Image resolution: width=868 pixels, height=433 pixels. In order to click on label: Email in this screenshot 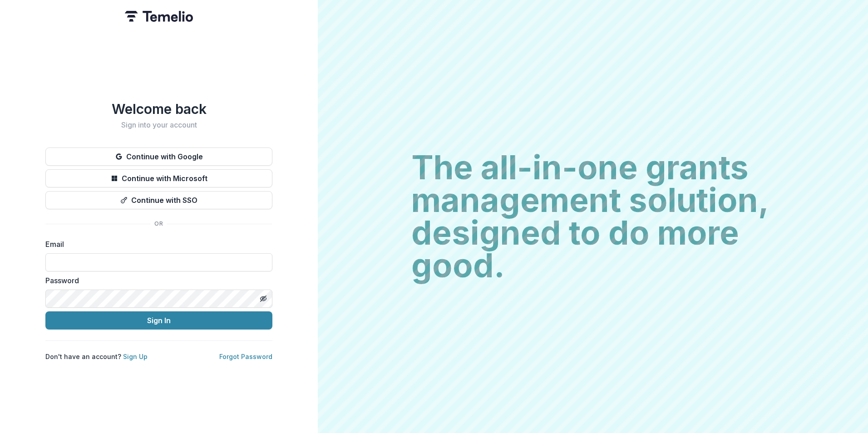, I will do `click(157, 244)`.